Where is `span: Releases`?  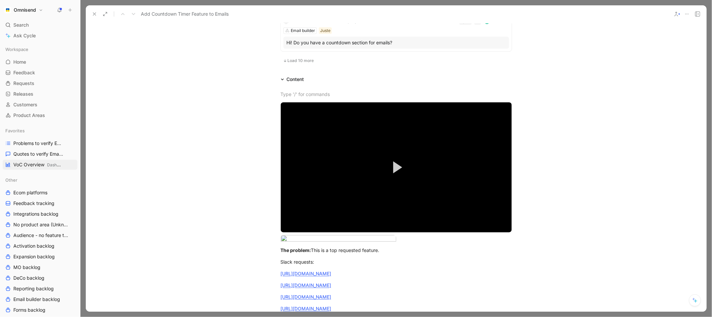 span: Releases is located at coordinates (23, 94).